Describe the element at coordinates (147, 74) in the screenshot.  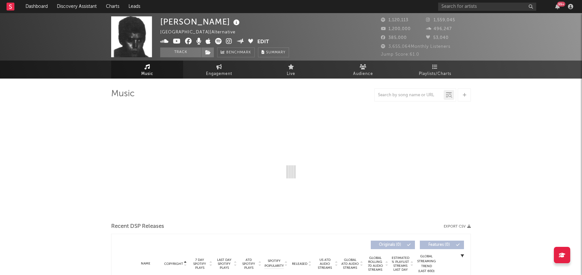
I see `span: Music` at that location.